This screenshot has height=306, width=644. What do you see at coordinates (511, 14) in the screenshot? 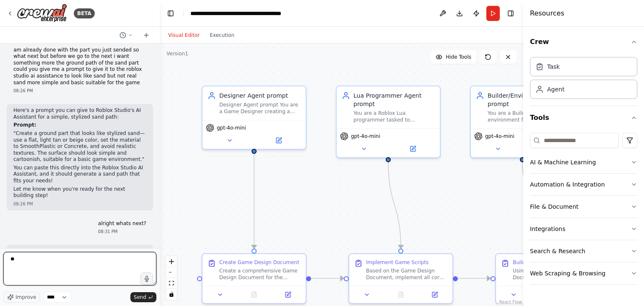
I see `button: Hide right sidebar` at bounding box center [511, 14].